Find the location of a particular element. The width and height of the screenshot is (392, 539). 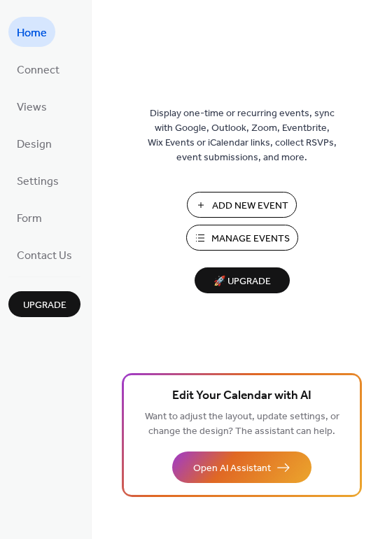

span: Contact Us is located at coordinates (44, 255).